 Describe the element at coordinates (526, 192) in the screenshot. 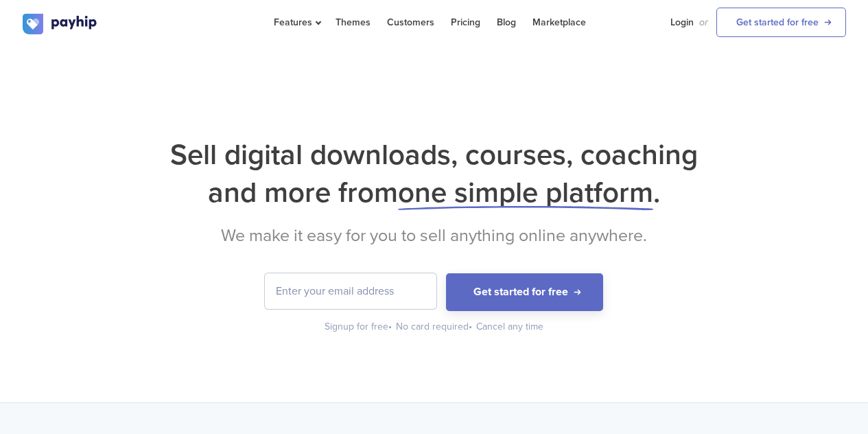

I see `span: one simple platform` at that location.